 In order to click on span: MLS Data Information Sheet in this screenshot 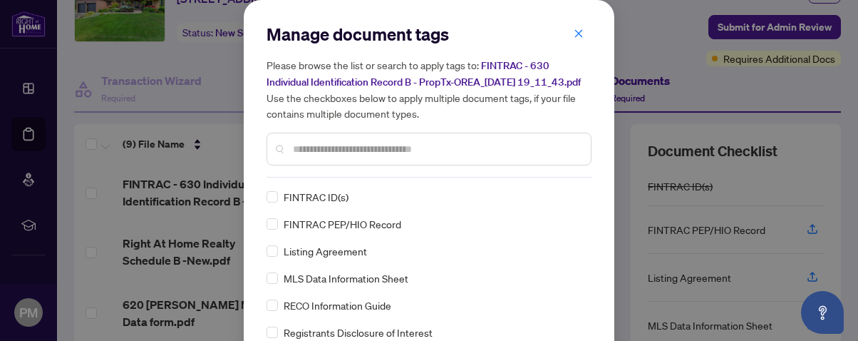, I will do `click(346, 278)`.